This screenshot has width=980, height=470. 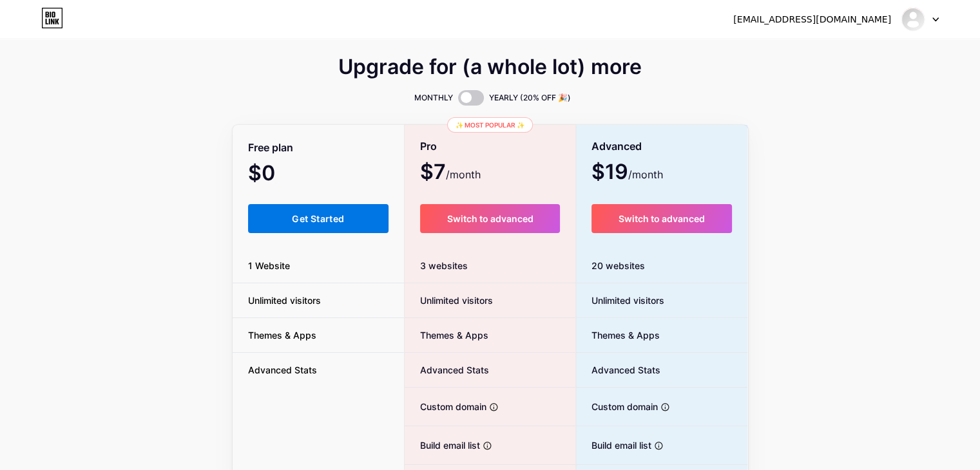 What do you see at coordinates (661, 266) in the screenshot?
I see `div: 20 websites` at bounding box center [661, 266].